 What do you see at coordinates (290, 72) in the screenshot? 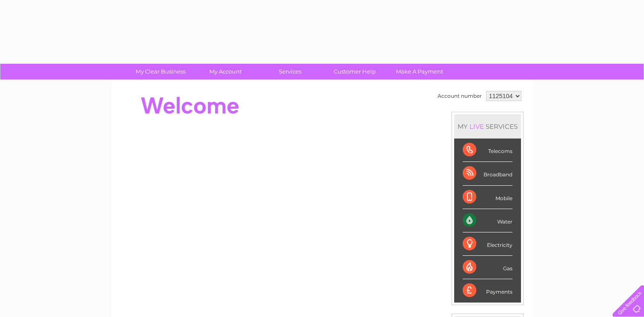
I see `a: Services` at bounding box center [290, 72].